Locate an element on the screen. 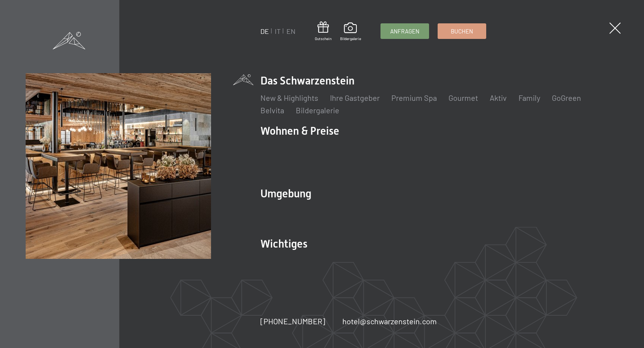 This screenshot has height=348, width=644. a: hotel@schwarzenstein.com is located at coordinates (389, 321).